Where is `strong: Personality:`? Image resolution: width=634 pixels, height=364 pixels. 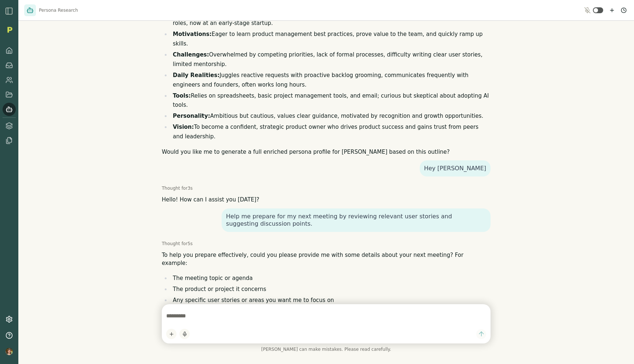 strong: Personality: is located at coordinates (192, 116).